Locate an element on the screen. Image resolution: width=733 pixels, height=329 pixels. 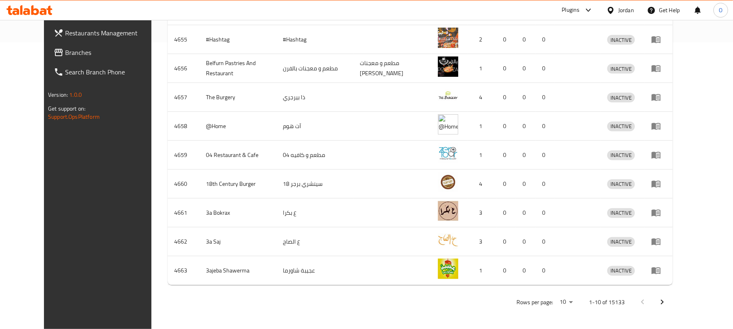
span: Version: is located at coordinates (58, 95).